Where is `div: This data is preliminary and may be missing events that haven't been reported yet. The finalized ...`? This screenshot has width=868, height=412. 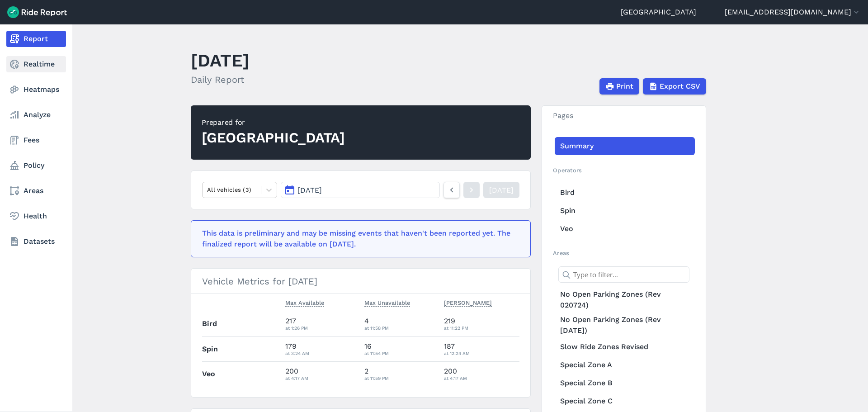 div: This data is preliminary and may be missing events that haven't been reported yet. The finalized ... is located at coordinates (358, 239).